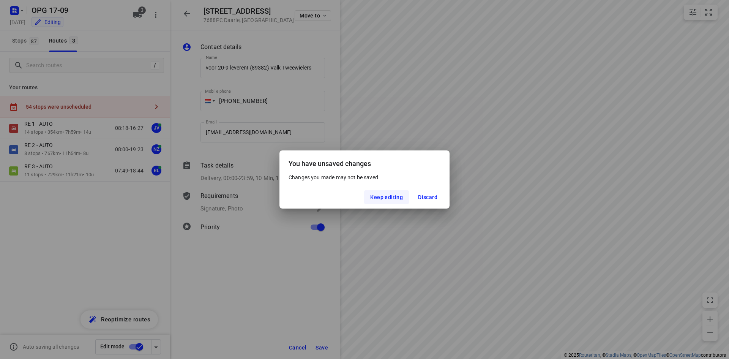 The width and height of the screenshot is (729, 359). Describe the element at coordinates (364, 177) in the screenshot. I see `p: Changes you made may not be saved` at that location.